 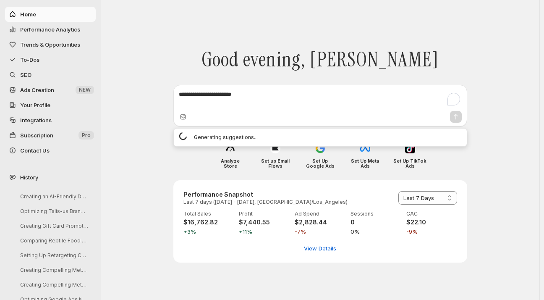 I want to click on span: +11%, so click(x=264, y=231).